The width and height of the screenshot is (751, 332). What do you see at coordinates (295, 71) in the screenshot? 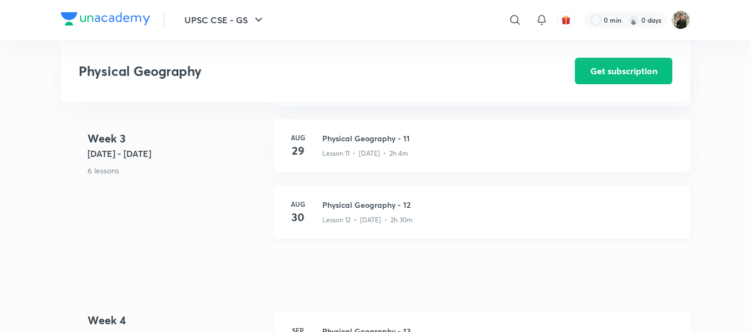
I see `h3: Physical Geography` at bounding box center [295, 71].